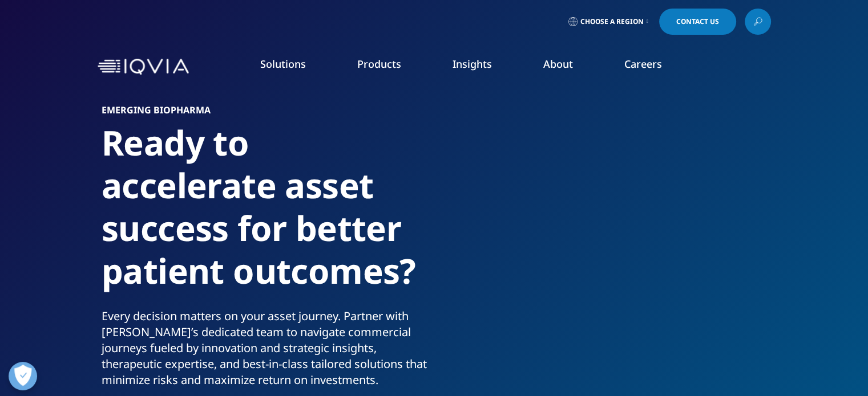 The image size is (868, 396). I want to click on img: IQVIA Healthcare Information Technology and Pharma Clinical Research Company, so click(144, 67).